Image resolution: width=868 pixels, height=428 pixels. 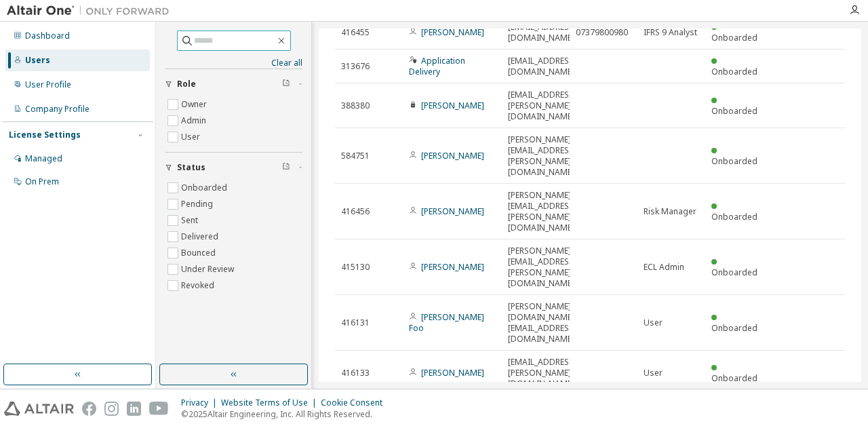 What do you see at coordinates (356, 67) in the screenshot?
I see `span: 313676` at bounding box center [356, 67].